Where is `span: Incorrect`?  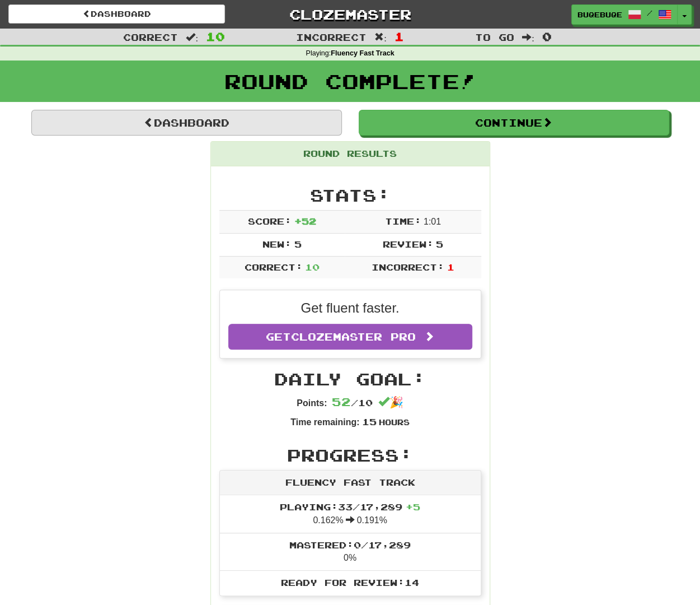
span: Incorrect is located at coordinates (331, 37).